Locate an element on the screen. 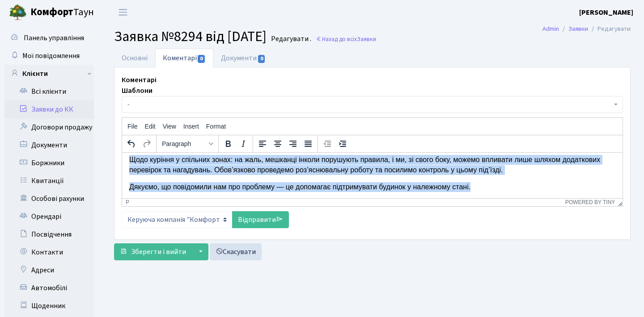 This screenshot has width=644, height=317. button: Increase indent is located at coordinates (342, 144).